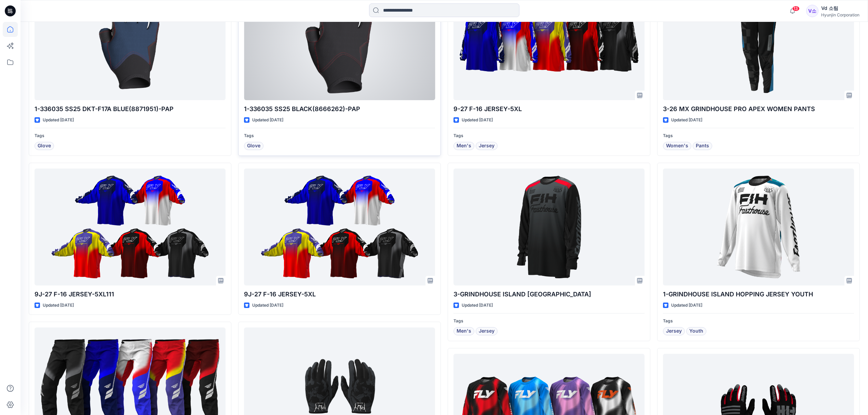 The width and height of the screenshot is (868, 415). What do you see at coordinates (840, 14) in the screenshot?
I see `div: Hyunjin Corporation` at bounding box center [840, 14].